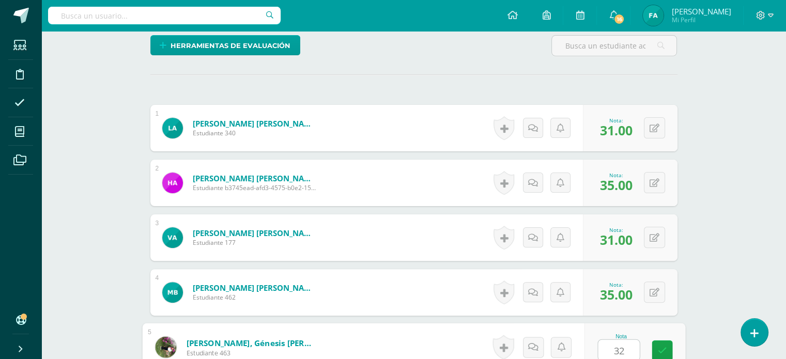 This screenshot has width=786, height=359. Describe the element at coordinates (164, 16) in the screenshot. I see `input: Busca un usuario...` at that location.